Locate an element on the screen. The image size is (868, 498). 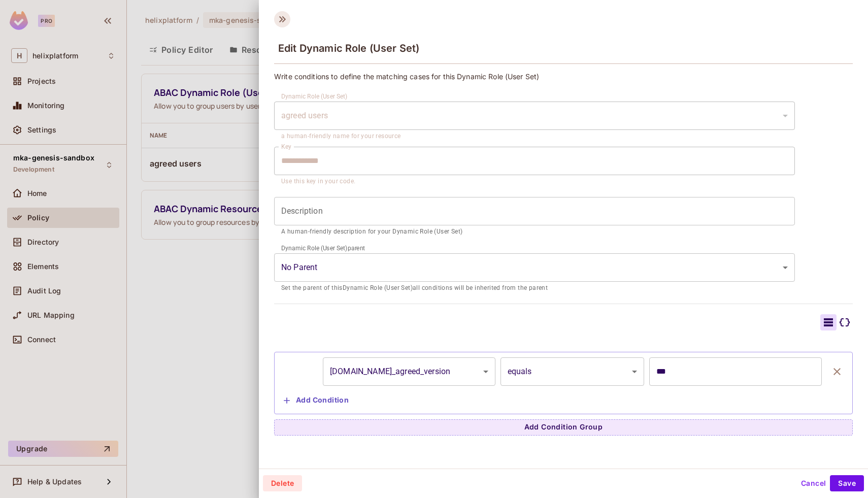
label: Key is located at coordinates (286, 147).